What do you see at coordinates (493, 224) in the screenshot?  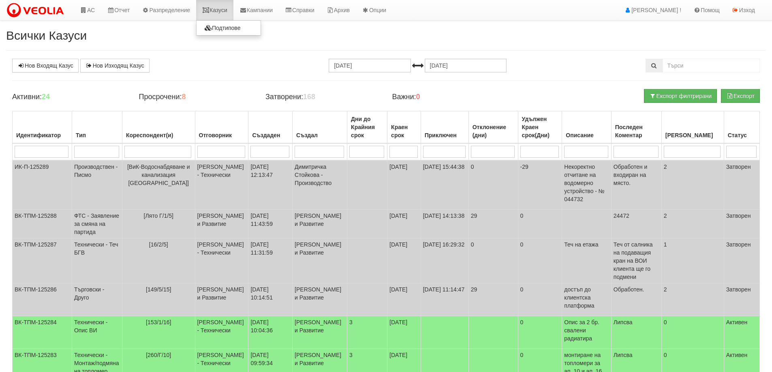 I see `td: 29` at bounding box center [493, 224].